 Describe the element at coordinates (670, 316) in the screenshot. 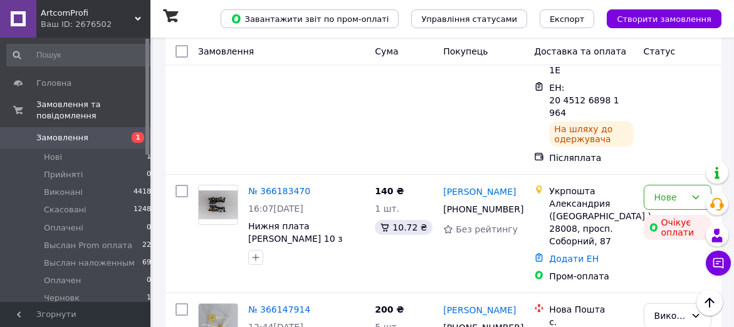

I see `div: Виконано` at that location.